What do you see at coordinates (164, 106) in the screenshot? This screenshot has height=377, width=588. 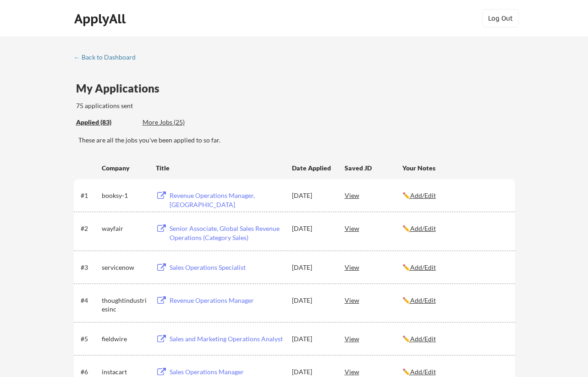 I see `div: 75 applications sent` at bounding box center [164, 106].